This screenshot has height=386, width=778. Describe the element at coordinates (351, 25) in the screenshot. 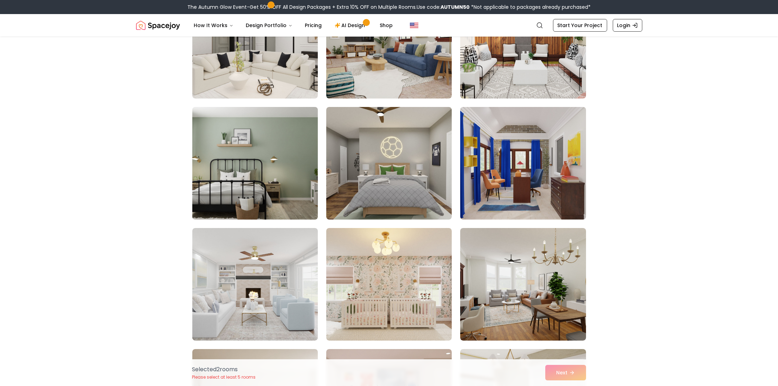

I see `a: AI Design` at that location.